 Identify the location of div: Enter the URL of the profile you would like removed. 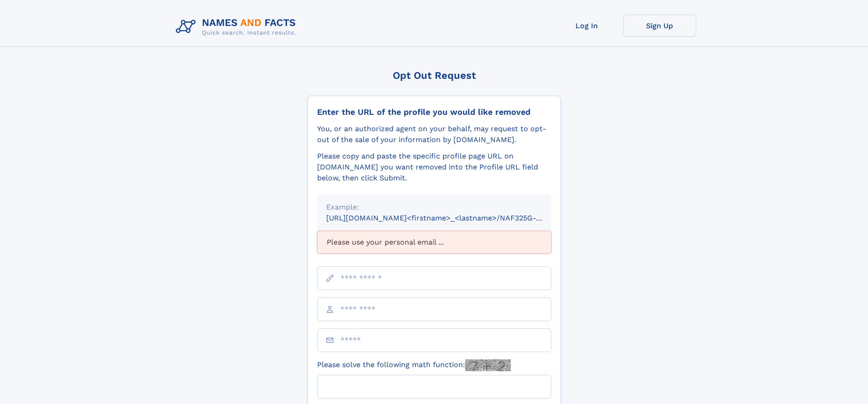
(434, 112).